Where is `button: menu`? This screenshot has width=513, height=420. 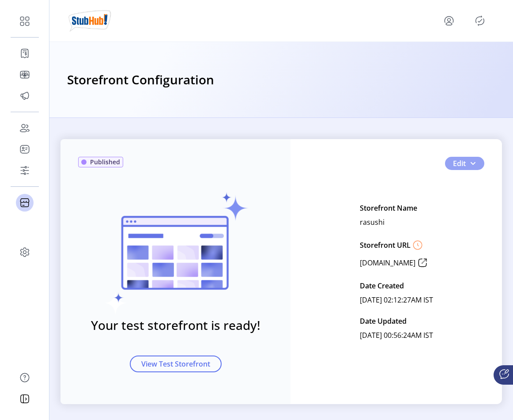 button: menu is located at coordinates (449, 21).